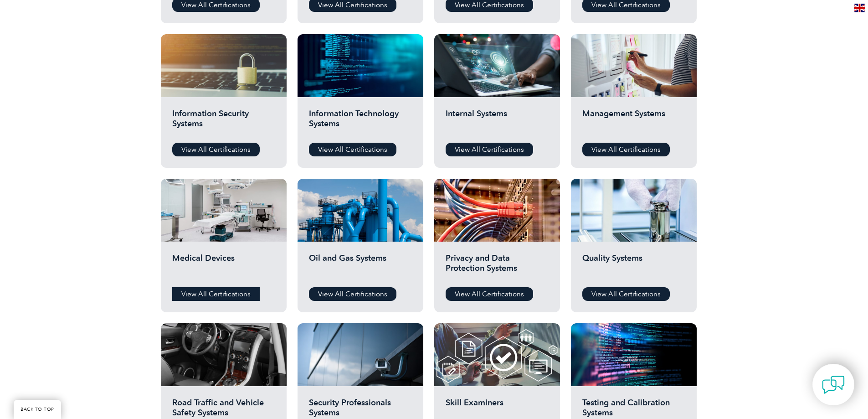  I want to click on h2: Privacy and Data Protection Systems, so click(497, 267).